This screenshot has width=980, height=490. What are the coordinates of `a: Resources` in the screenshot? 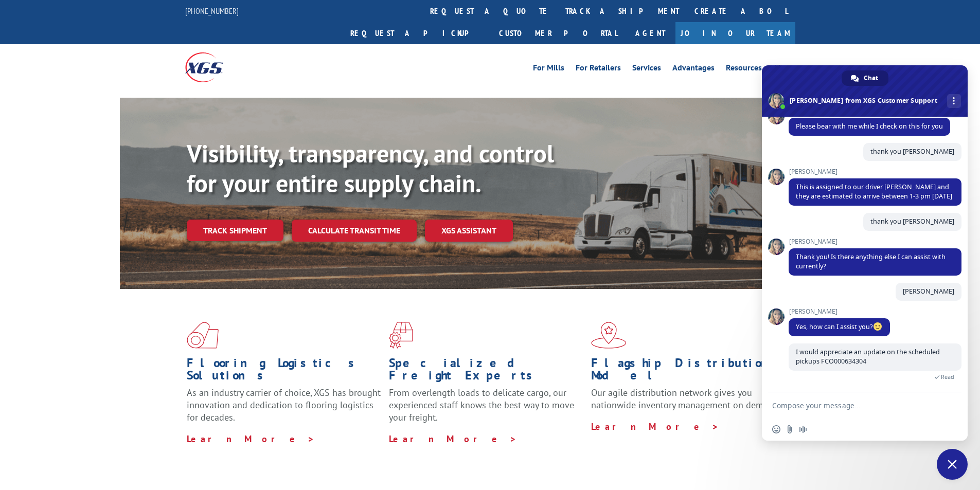 It's located at (744, 69).